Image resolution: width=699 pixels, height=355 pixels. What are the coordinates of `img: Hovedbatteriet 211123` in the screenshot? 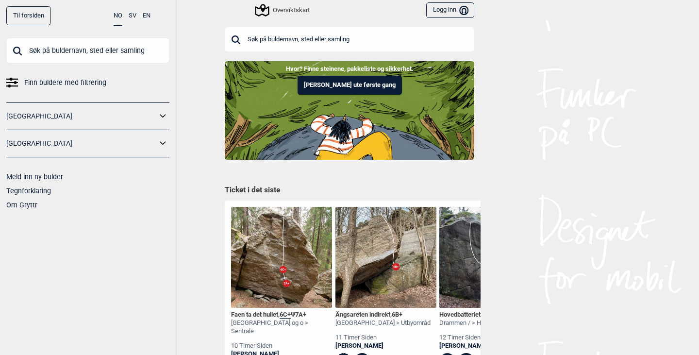 It's located at (490, 257).